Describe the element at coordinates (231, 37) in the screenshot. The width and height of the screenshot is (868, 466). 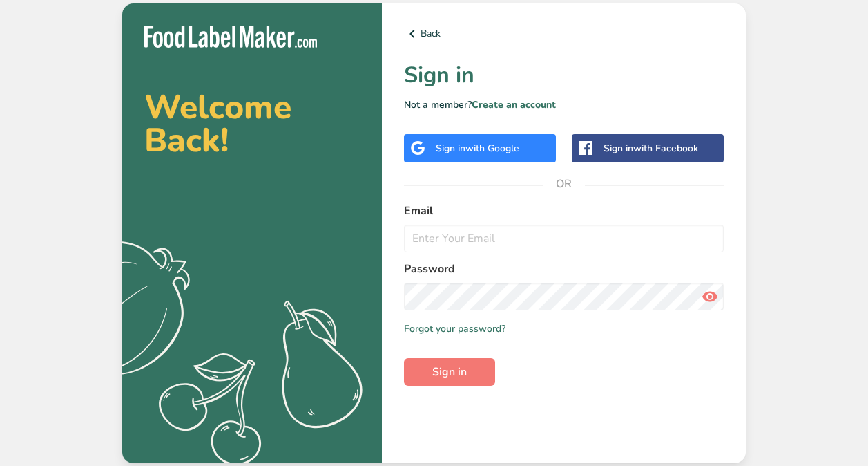
I see `img: Food Label Maker` at that location.